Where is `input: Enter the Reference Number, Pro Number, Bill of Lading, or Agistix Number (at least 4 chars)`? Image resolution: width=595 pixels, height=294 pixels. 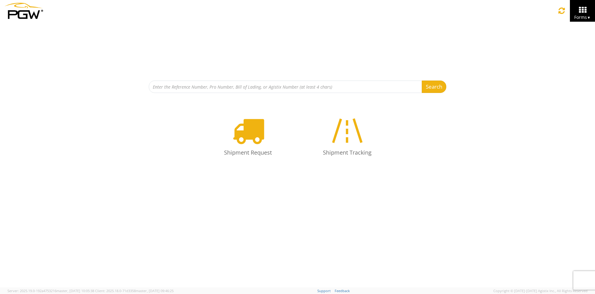
input: Enter the Reference Number, Pro Number, Bill of Lading, or Agistix Number (at least 4 chars) is located at coordinates (285, 87).